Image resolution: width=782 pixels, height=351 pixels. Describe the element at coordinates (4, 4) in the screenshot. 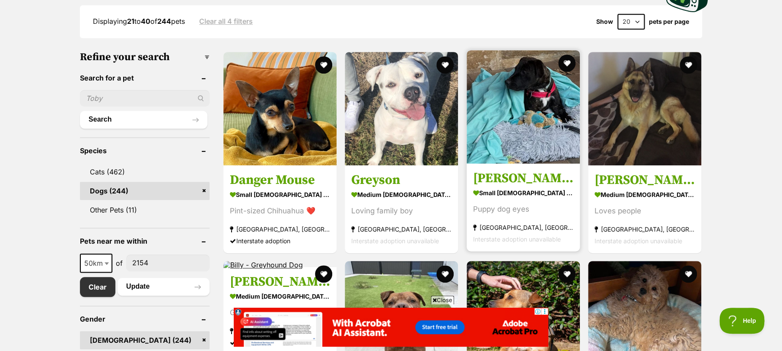

I see `img: consumer-privacy-logo.png` at that location.